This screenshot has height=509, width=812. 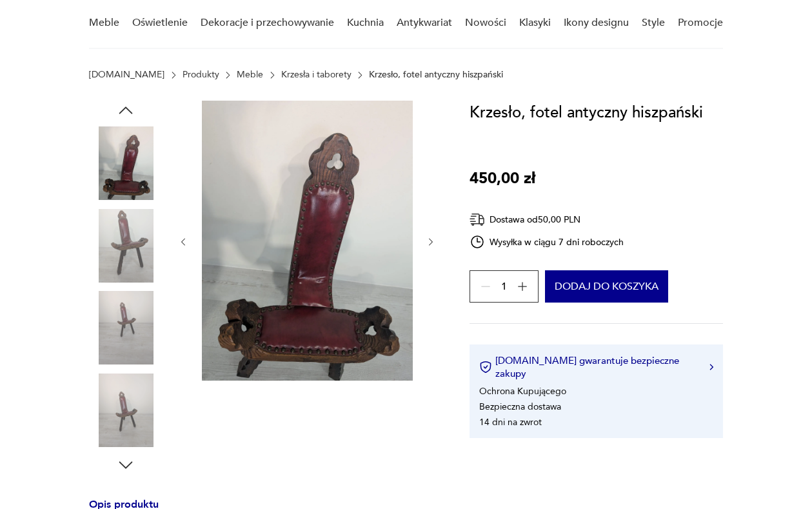 What do you see at coordinates (486, 367) in the screenshot?
I see `img: Ikona certyfikatu` at bounding box center [486, 367].